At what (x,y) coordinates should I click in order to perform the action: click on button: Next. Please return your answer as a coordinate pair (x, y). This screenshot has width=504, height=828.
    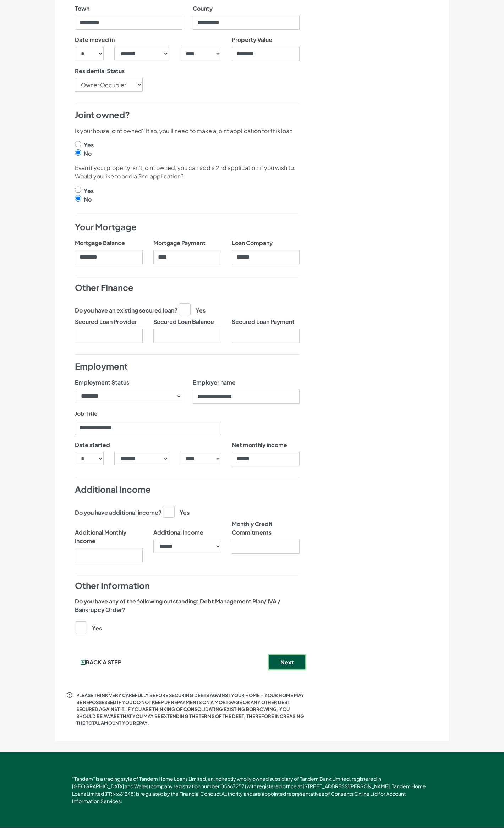
    Looking at the image, I should click on (287, 662).